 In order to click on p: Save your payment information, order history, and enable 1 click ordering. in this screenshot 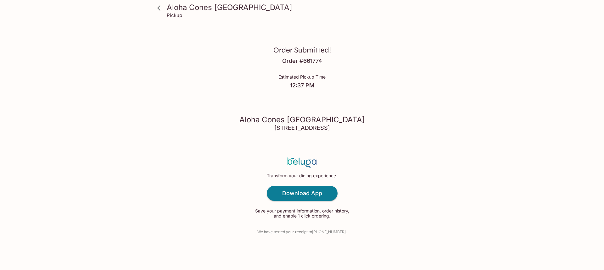, I will do `click(302, 214)`.